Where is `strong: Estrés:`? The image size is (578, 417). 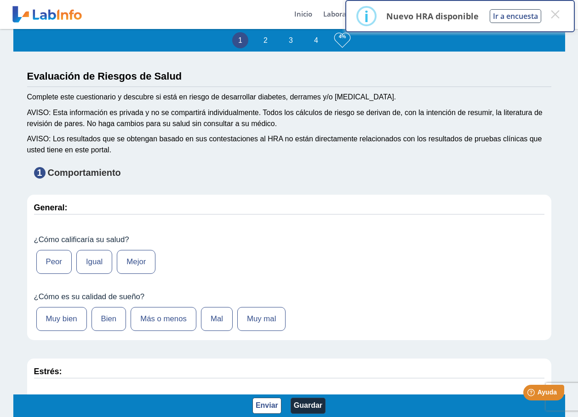 strong: Estrés: is located at coordinates (48, 371).